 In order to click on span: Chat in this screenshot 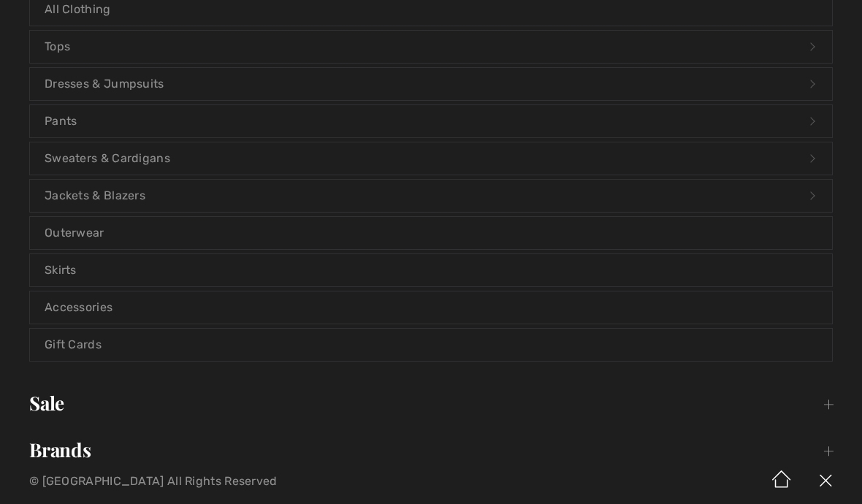, I will do `click(49, 17)`.